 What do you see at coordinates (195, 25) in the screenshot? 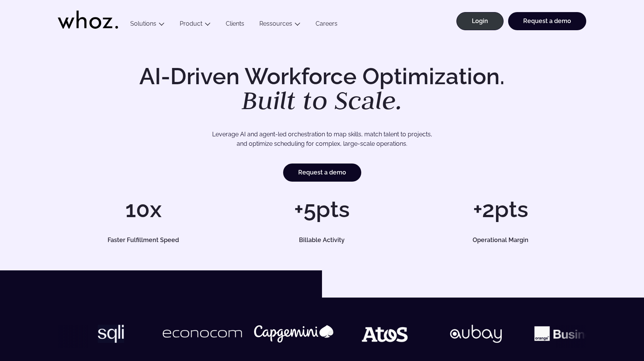
I see `button: Product` at bounding box center [195, 25].